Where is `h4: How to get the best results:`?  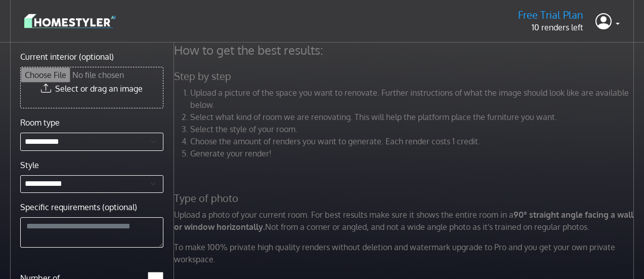 h4: How to get the best results: is located at coordinates (405, 50).